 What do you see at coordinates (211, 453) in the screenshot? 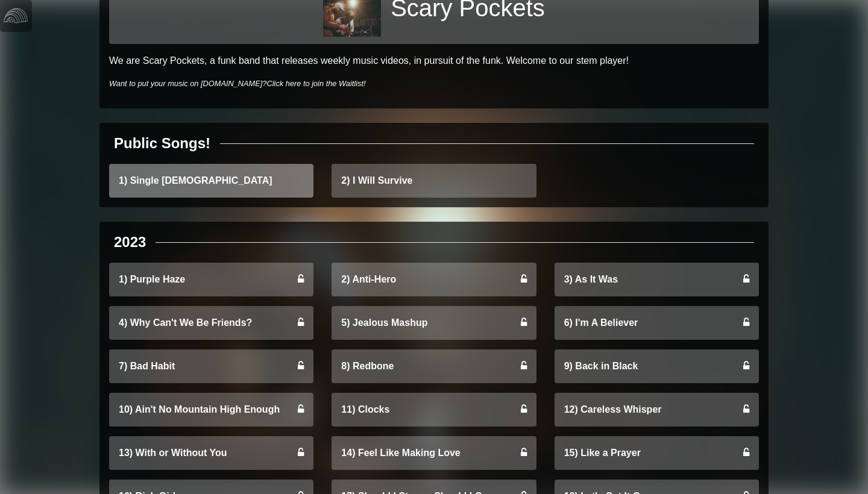
I see `a: 13) With or Without You` at bounding box center [211, 453].